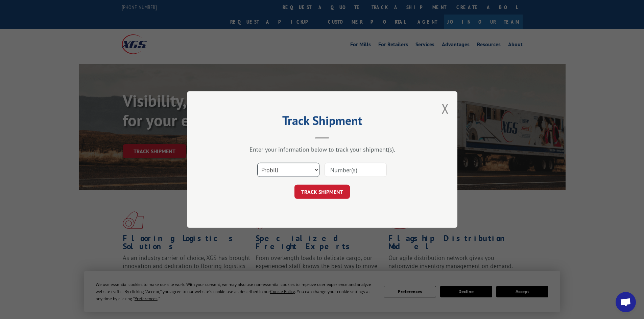 The image size is (644, 319). Describe the element at coordinates (445, 109) in the screenshot. I see `button: Close modal` at that location.